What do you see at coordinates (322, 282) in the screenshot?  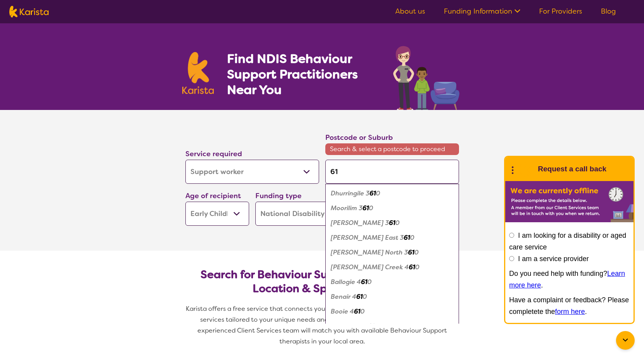 I see `h2: Search for Behaviour Support Practitioners by Location & Specific Needs` at bounding box center [322, 282].